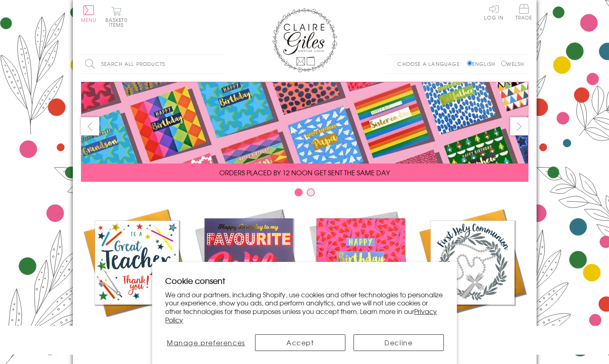 The width and height of the screenshot is (609, 364). I want to click on input: Search, so click(219, 64).